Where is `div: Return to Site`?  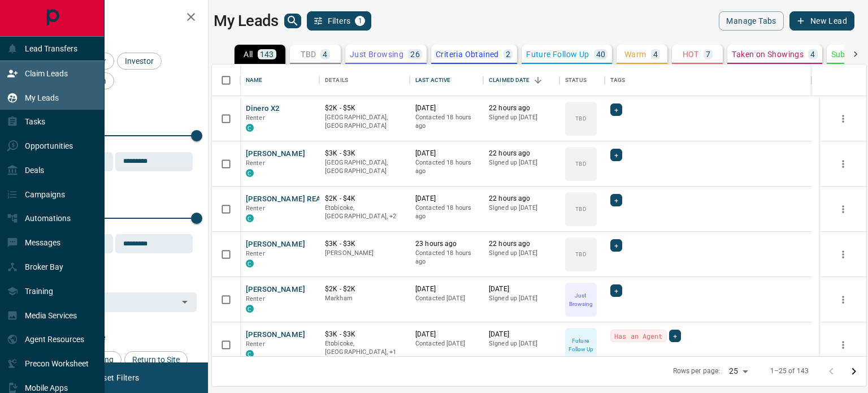 div: Return to Site is located at coordinates (156, 359).